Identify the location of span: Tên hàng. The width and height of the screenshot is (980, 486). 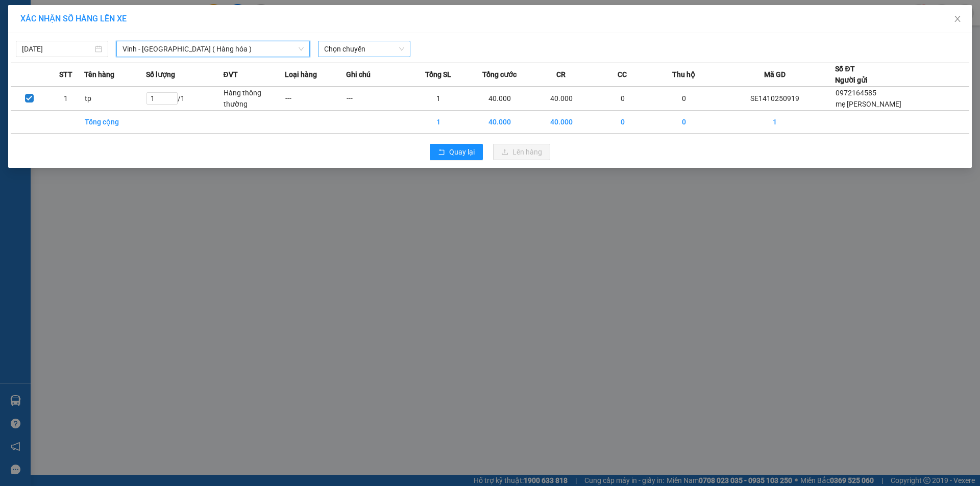
(99, 74).